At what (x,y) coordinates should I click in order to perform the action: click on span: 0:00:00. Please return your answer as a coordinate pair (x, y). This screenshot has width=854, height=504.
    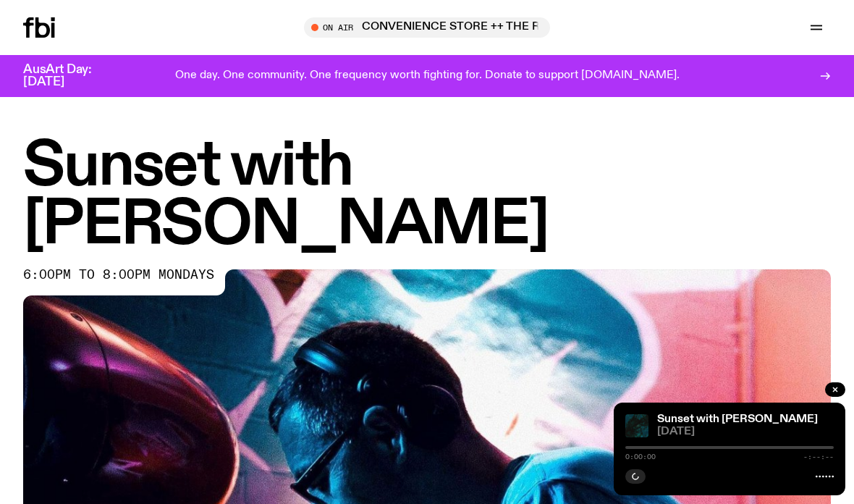
    Looking at the image, I should click on (640, 457).